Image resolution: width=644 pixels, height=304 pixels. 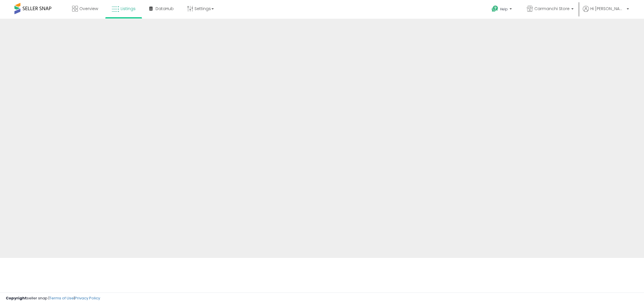 What do you see at coordinates (552, 9) in the screenshot?
I see `span: Carmanchi Store` at bounding box center [552, 9].